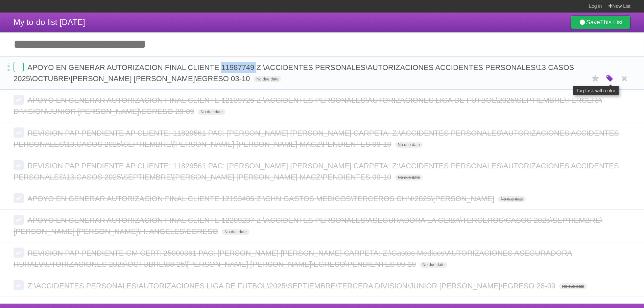 The width and height of the screenshot is (644, 308). Describe the element at coordinates (600, 22) in the screenshot. I see `a: SaveThis List` at that location.